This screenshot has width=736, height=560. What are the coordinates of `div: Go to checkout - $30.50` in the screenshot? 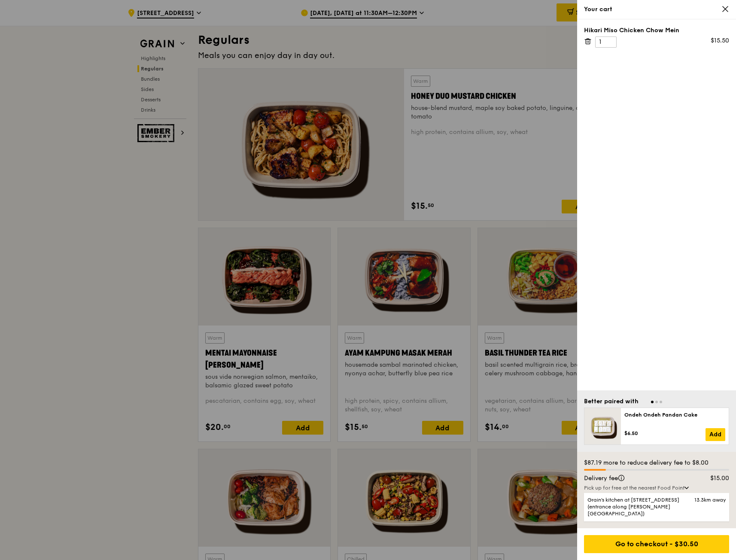 It's located at (657, 544).